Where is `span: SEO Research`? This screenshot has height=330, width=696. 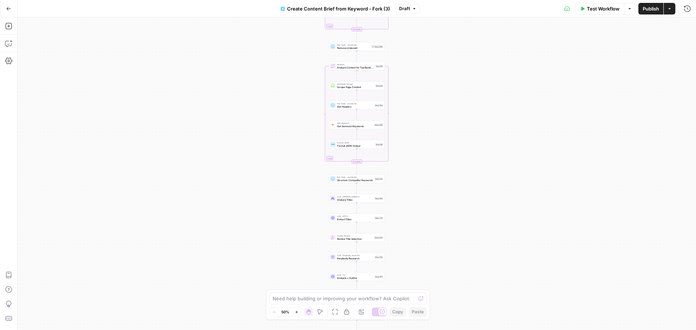
span: SEO Research is located at coordinates (355, 123).